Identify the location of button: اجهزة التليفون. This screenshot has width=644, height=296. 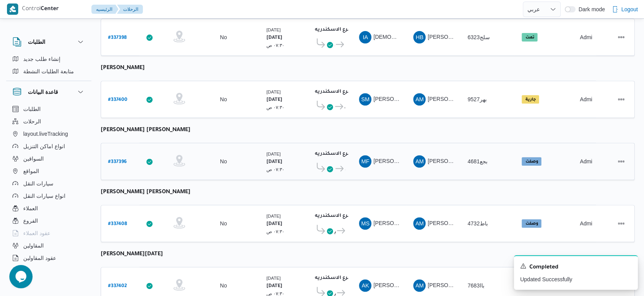
(49, 270).